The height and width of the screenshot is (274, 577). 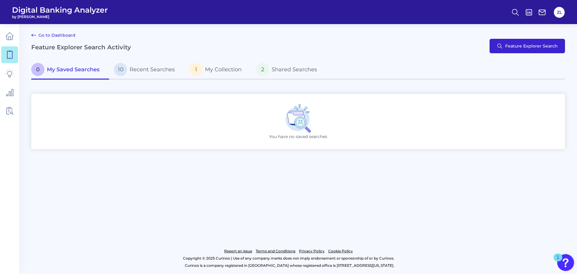 What do you see at coordinates (238, 251) in the screenshot?
I see `a: Report an issue` at bounding box center [238, 251].